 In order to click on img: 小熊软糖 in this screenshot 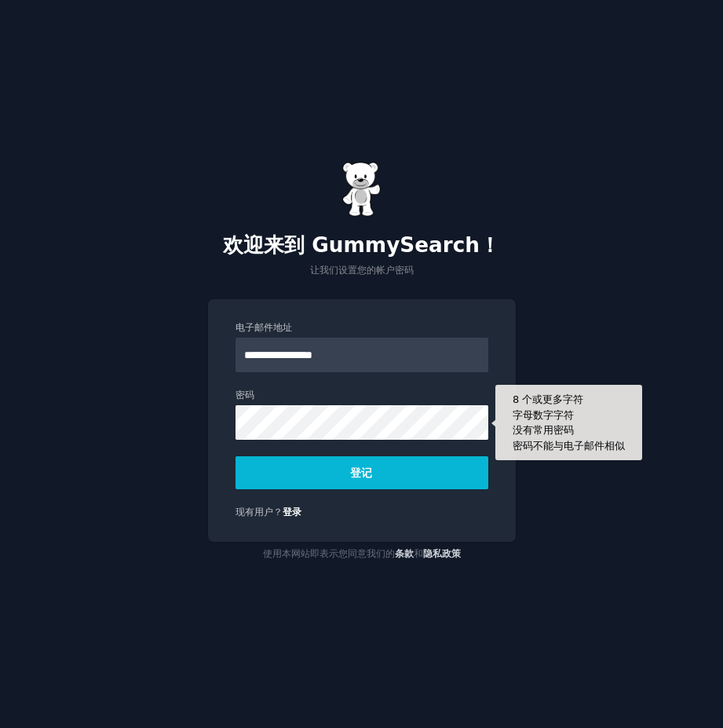, I will do `click(362, 189)`.